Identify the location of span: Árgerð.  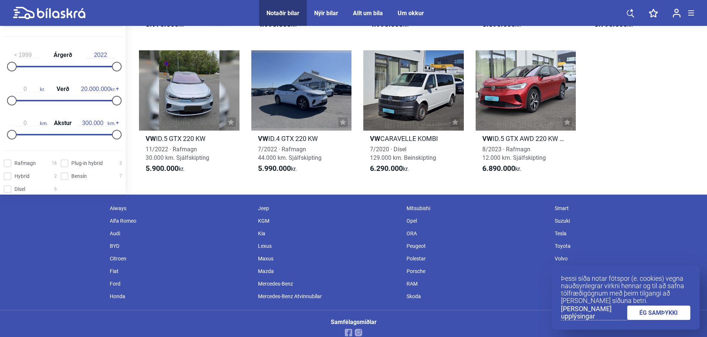
(63, 55).